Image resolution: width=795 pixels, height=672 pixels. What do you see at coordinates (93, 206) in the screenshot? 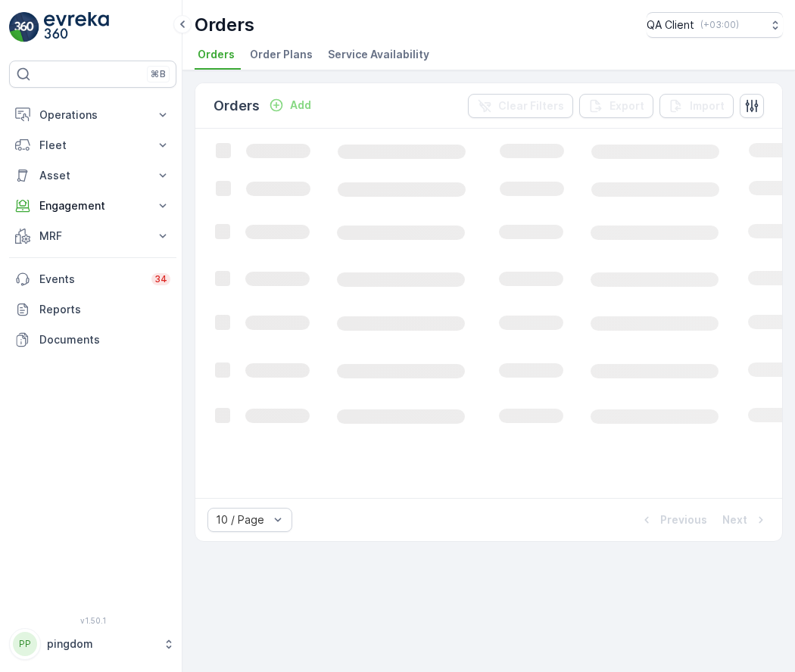
I see `button: Engagement` at bounding box center [93, 206].